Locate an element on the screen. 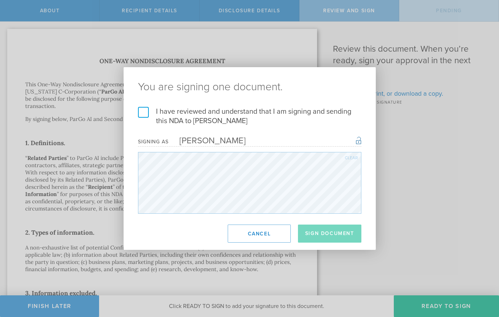 The width and height of the screenshot is (499, 317). ng-pluralize: You are signing one document. is located at coordinates (250, 87).